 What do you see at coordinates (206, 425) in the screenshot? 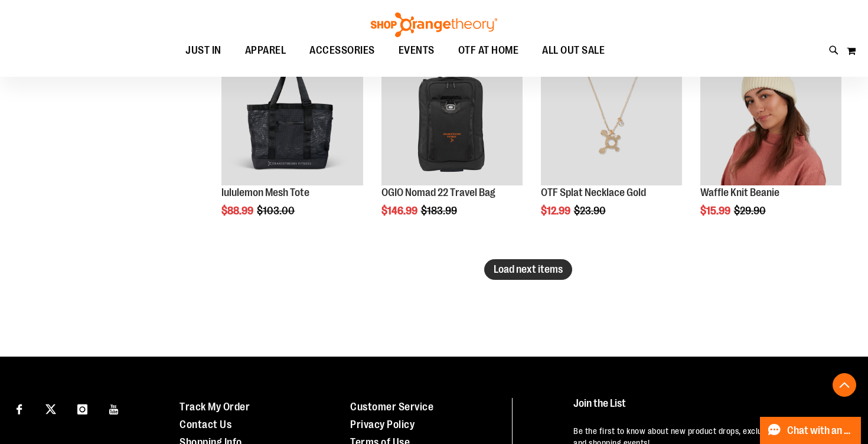
I see `a: Contact Us` at bounding box center [206, 425].